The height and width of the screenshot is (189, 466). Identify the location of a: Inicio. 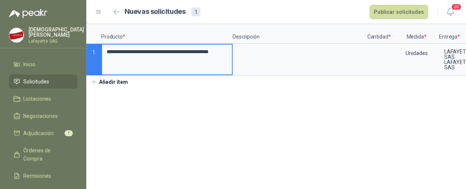
(43, 65).